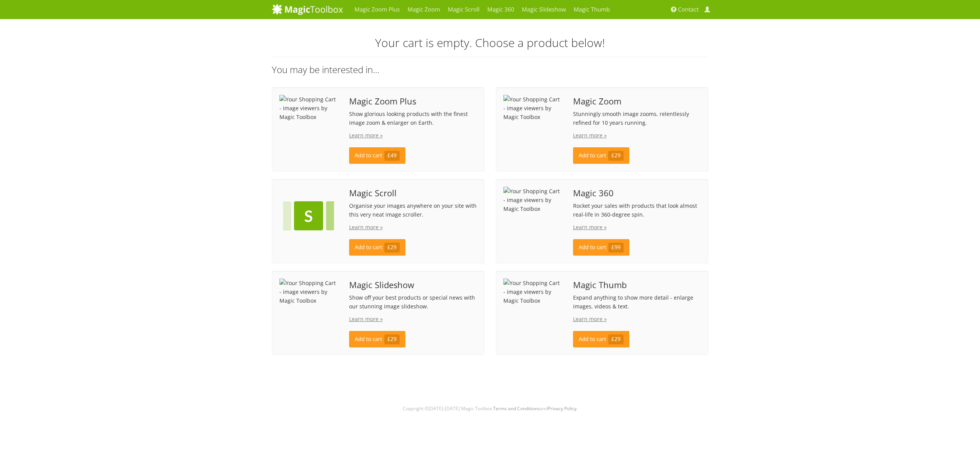 The width and height of the screenshot is (980, 476). I want to click on span: Magic Thumb, so click(637, 285).